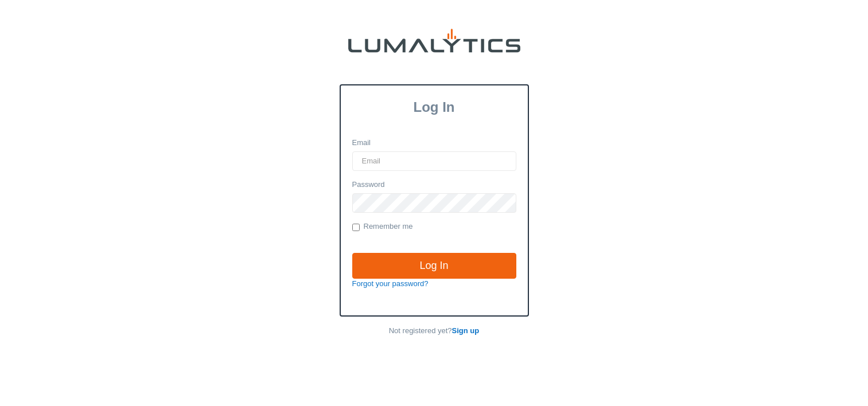 This screenshot has width=868, height=406. I want to click on a: Sign up, so click(466, 330).